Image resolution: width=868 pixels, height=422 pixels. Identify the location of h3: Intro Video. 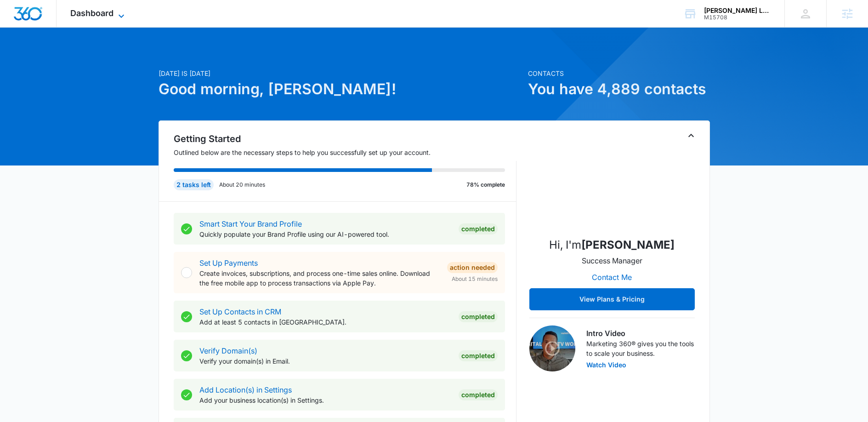
(641, 333).